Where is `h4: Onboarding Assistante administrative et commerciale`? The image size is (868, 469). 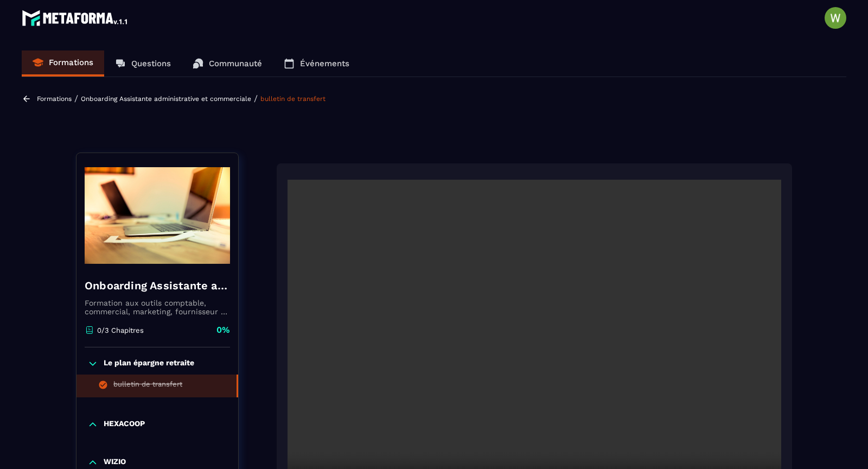
h4: Onboarding Assistante administrative et commerciale is located at coordinates (157, 285).